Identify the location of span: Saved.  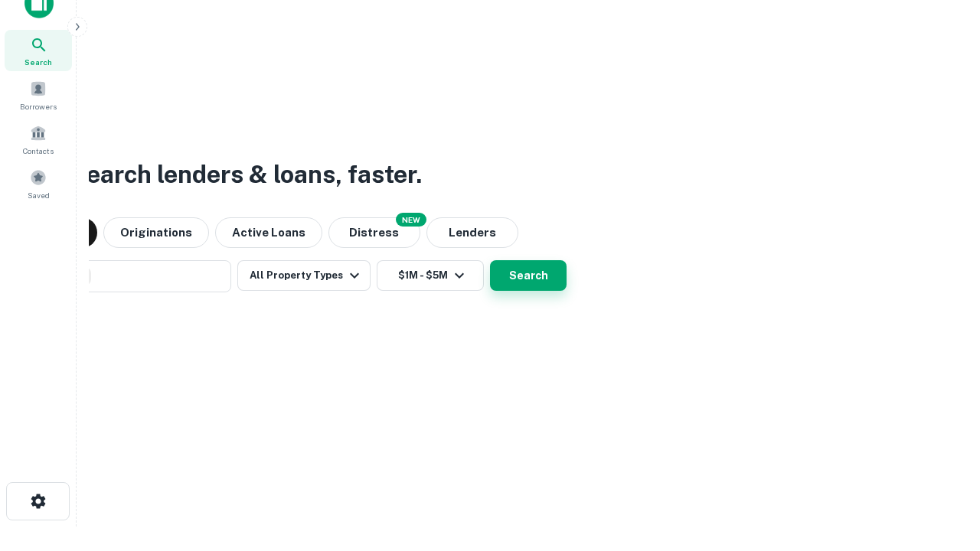
(38, 195).